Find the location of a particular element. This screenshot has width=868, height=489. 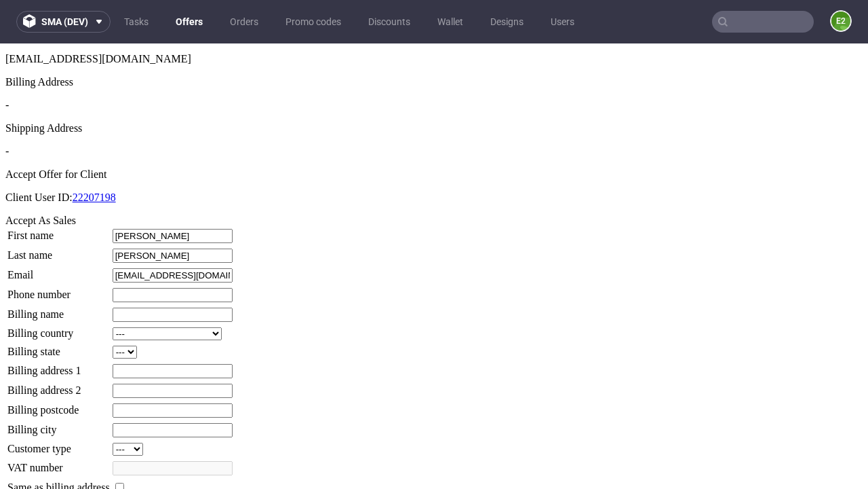

td: Billing state is located at coordinates (59, 308).